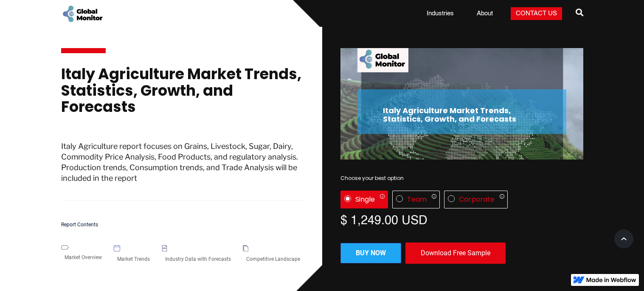  I want to click on h1: Italy Agriculture Market Trends, Statistics, Growth, and Forecasts, so click(183, 95).